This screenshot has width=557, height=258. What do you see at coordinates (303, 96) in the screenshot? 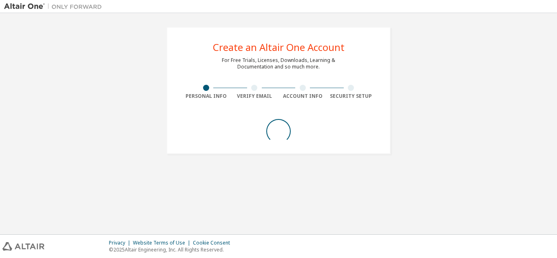
I see `div: Account Info` at bounding box center [303, 96].